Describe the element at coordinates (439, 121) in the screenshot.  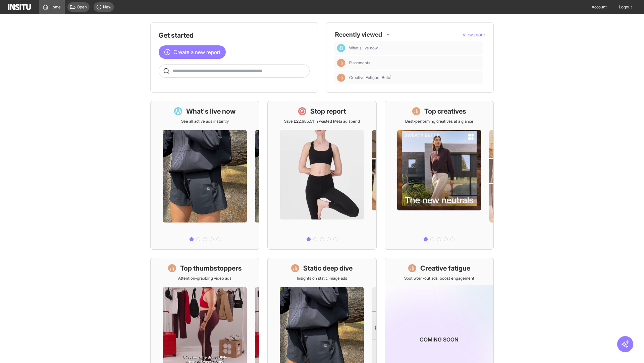
I see `p: Best-performing creatives at a glance` at that location.